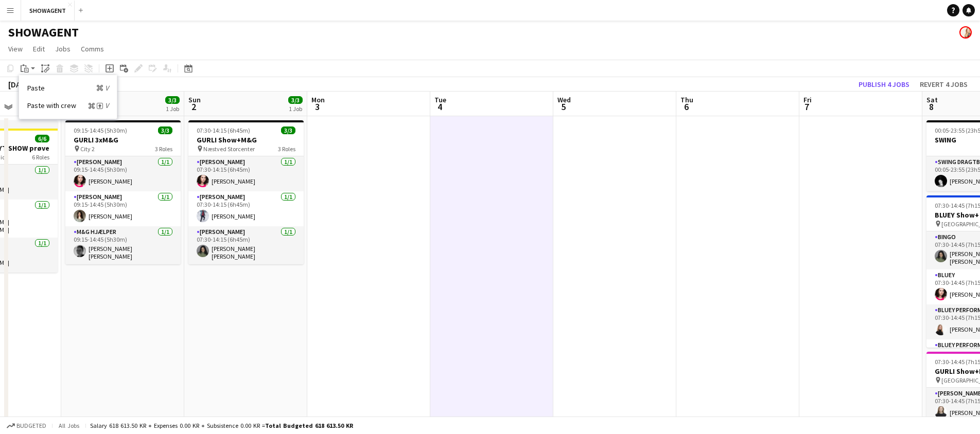  Describe the element at coordinates (221, 426) in the screenshot. I see `div: Salary 618 613.50 KR + Expenses 0.00 KR + Subsistence 0.00 KR =` at that location.